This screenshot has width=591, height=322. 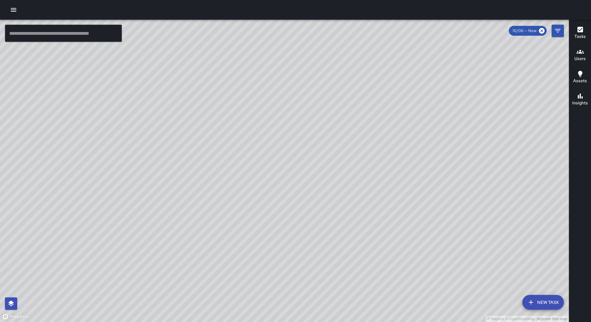 What do you see at coordinates (580, 37) in the screenshot?
I see `h6: Tasks` at bounding box center [580, 37].